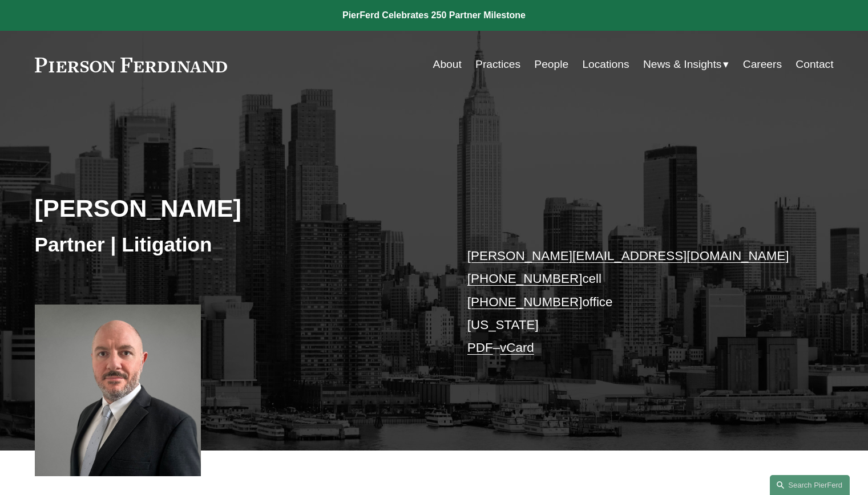 The image size is (868, 495). What do you see at coordinates (517, 347) in the screenshot?
I see `a: vCard` at bounding box center [517, 347].